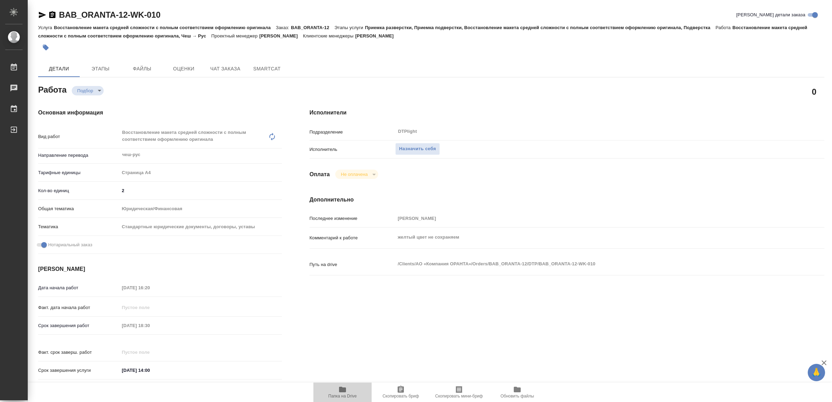 The image size is (832, 402). Describe the element at coordinates (588, 264) in the screenshot. I see `textarea: /Clients/АО «Компания ОРАНТА»/Orders/BAB_ORANTA-12/DTP/BAB_ORANTA-12-WK-010` at that location.